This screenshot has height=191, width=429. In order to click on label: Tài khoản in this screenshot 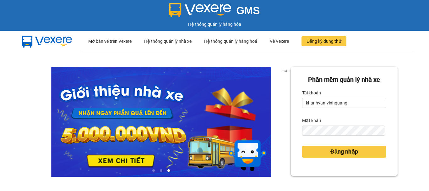, I will do `click(312, 93)`.